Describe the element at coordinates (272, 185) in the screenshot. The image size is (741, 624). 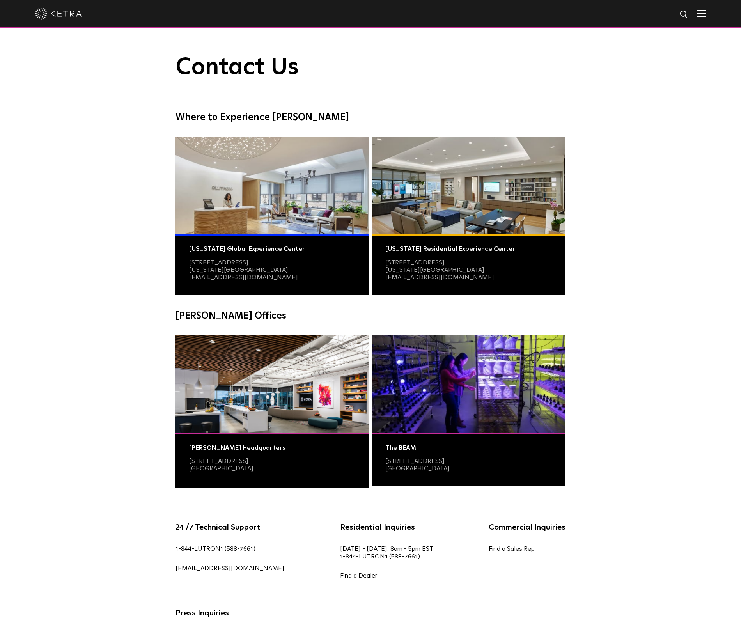
I see `img: Commercial Photo@2x` at that location.